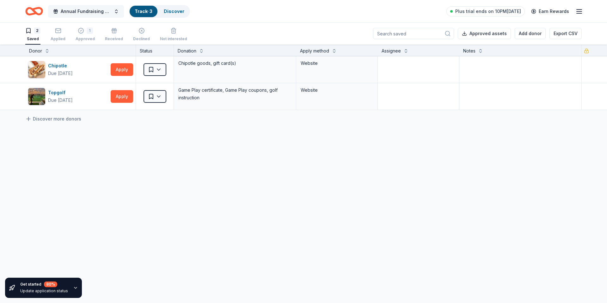  Describe the element at coordinates (187, 51) in the screenshot. I see `div: Donation` at that location.